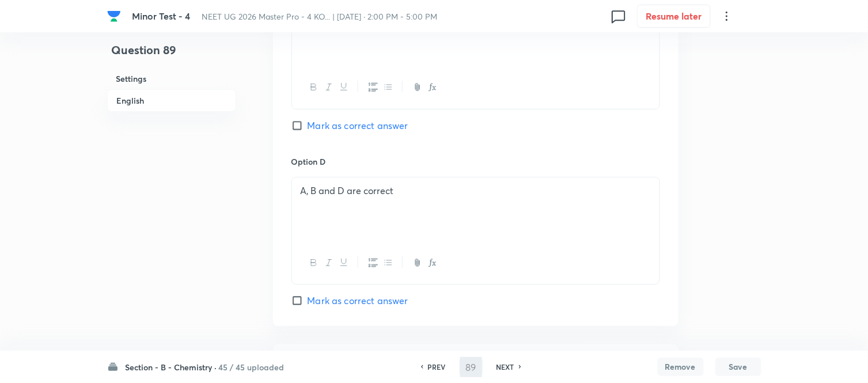 The image size is (868, 383). What do you see at coordinates (172, 100) in the screenshot?
I see `h6: English` at bounding box center [172, 100].